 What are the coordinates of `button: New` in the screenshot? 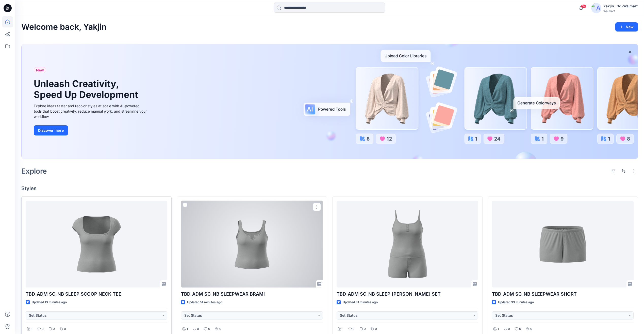 It's located at (627, 27).